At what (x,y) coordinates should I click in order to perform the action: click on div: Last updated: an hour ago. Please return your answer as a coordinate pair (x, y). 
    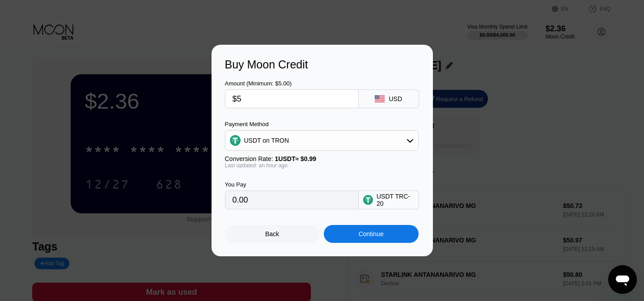
    Looking at the image, I should click on (322, 166).